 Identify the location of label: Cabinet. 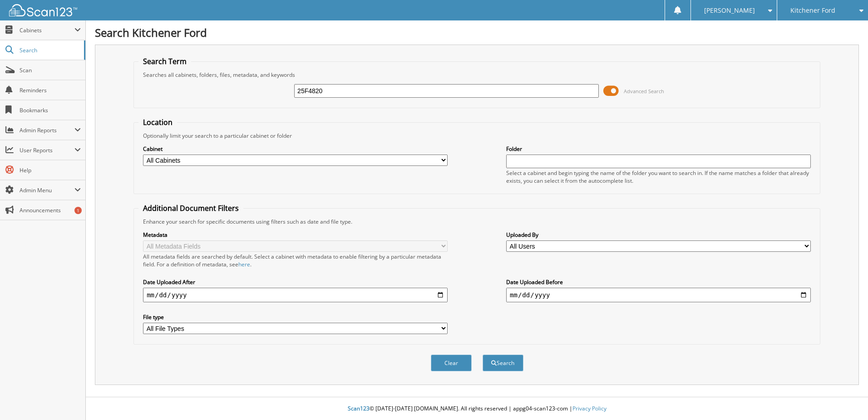
(295, 149).